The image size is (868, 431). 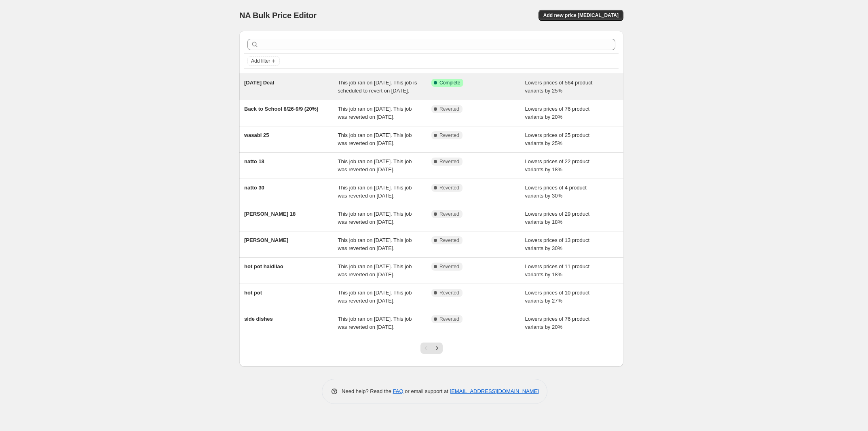 What do you see at coordinates (367, 391) in the screenshot?
I see `span: Need help? Read the` at bounding box center [367, 391].